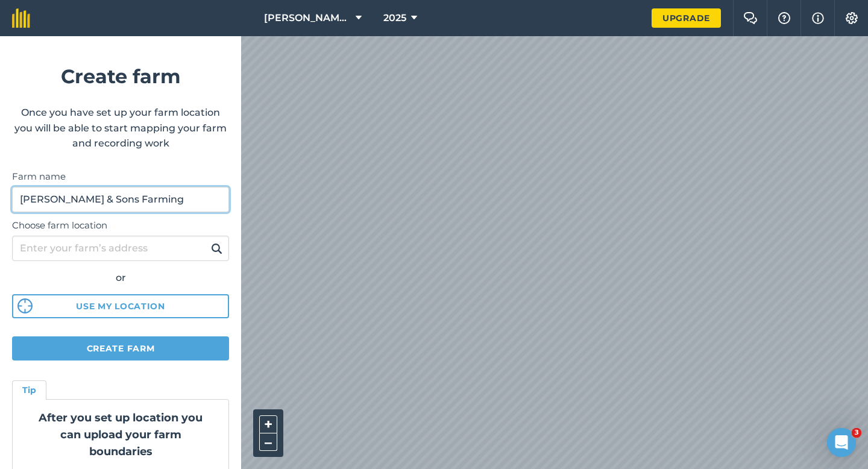 The image size is (868, 469). What do you see at coordinates (121, 127) in the screenshot?
I see `p: Once you have set up your farm location you will be able to start mapping your farm and recording...` at bounding box center [121, 127].